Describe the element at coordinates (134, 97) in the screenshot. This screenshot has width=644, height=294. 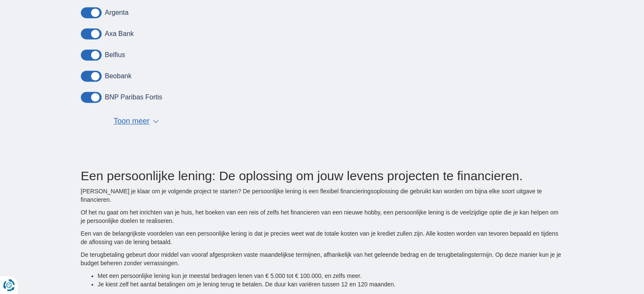
I see `label: BNP Paribas Fortis` at that location.